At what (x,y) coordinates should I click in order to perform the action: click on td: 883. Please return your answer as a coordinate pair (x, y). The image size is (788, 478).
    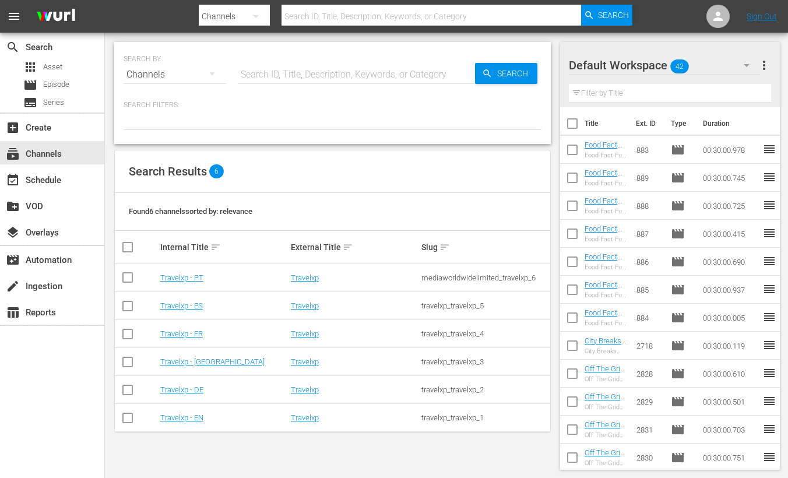
    Looking at the image, I should click on (649, 150).